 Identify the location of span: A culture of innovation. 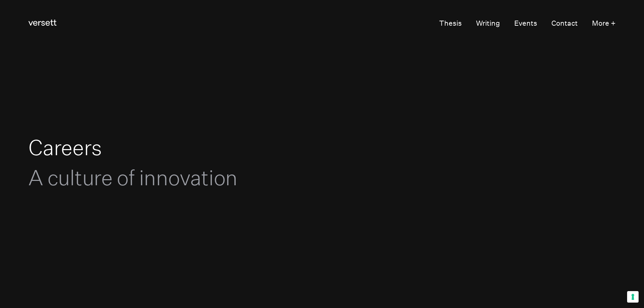
(133, 178).